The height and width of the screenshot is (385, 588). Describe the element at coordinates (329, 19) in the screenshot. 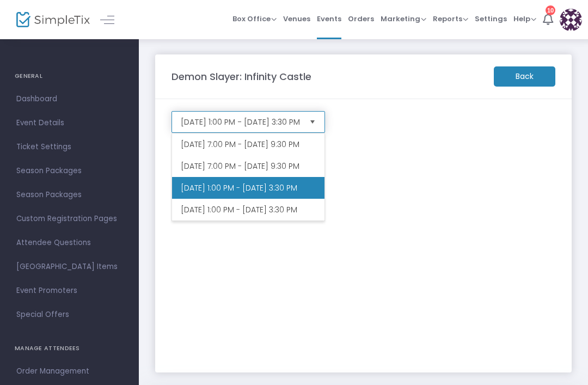

I see `span: Events` at that location.